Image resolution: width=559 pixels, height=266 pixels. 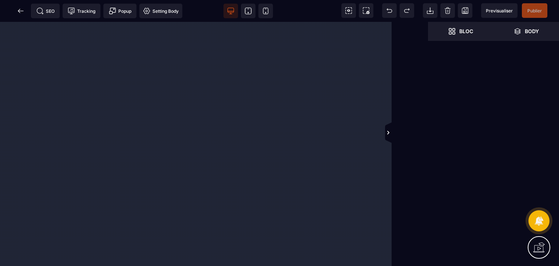 What do you see at coordinates (81, 11) in the screenshot?
I see `span: Tracking` at bounding box center [81, 11].